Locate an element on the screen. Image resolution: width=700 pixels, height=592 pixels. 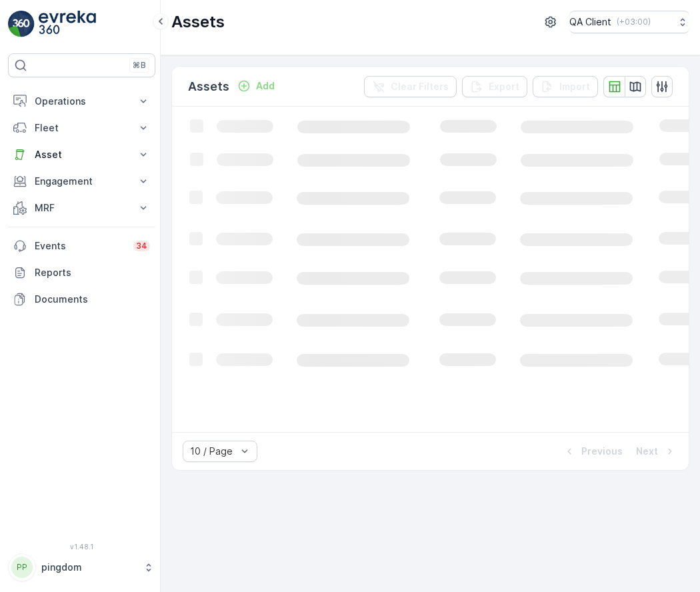
button: Next is located at coordinates (656, 451).